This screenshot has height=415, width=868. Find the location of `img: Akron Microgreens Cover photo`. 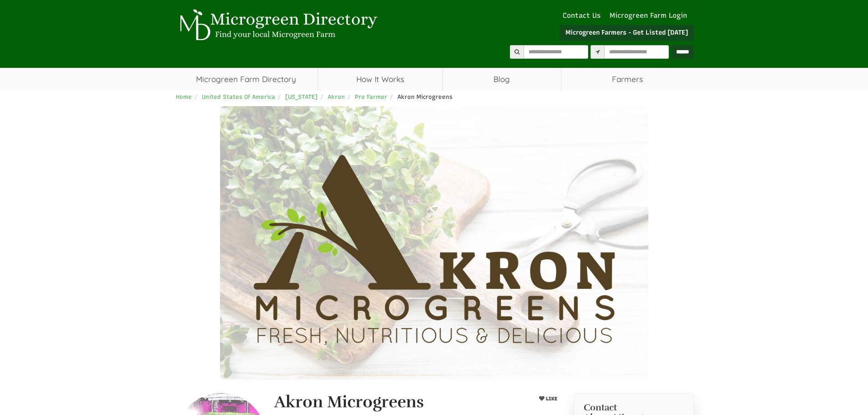

img: Akron Microgreens Cover photo is located at coordinates (434, 243).